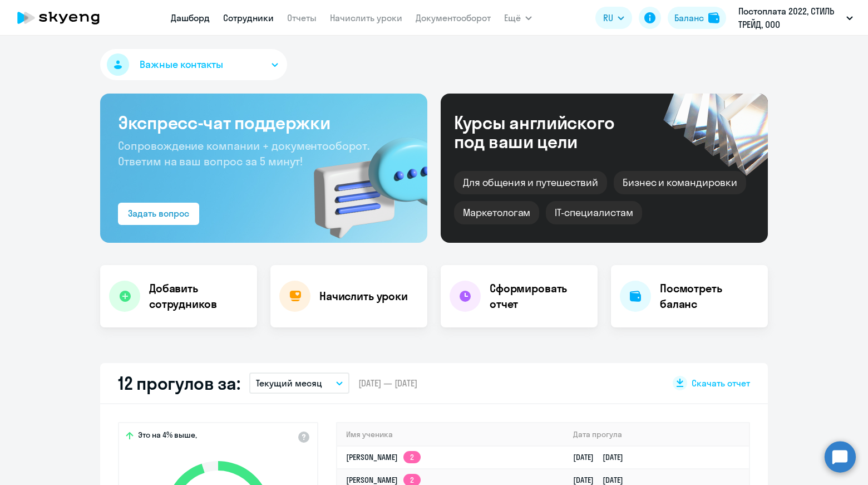 Image resolution: width=868 pixels, height=485 pixels. Describe the element at coordinates (657, 434) in the screenshot. I see `th: Дата прогула` at that location.